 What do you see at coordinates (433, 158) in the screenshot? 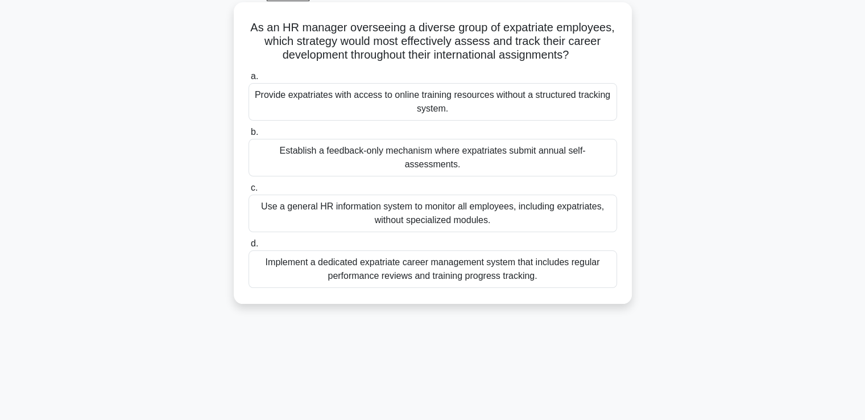
I see `div: Establish a feedback-only mechanism where expatriates submit annual self-assessments.` at bounding box center [433, 158].